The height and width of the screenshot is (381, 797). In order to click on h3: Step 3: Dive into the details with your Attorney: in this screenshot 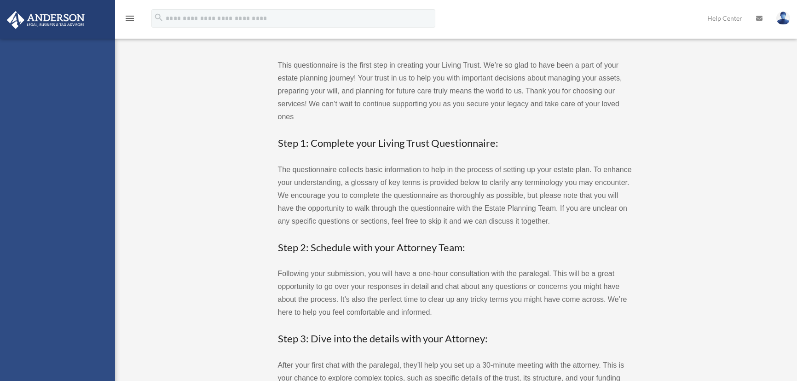, I will do `click(455, 339)`.